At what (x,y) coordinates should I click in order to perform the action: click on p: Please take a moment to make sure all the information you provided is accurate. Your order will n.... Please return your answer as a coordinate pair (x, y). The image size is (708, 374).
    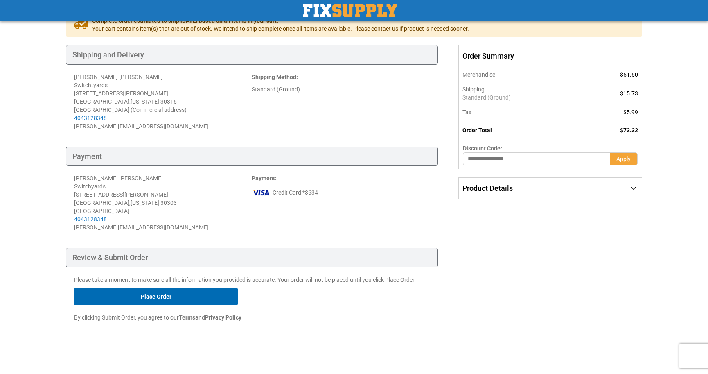
    Looking at the image, I should click on (252, 279).